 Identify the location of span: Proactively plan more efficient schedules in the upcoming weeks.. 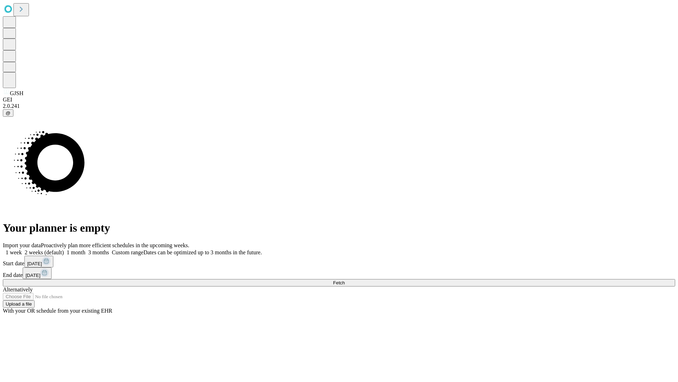
(115, 245).